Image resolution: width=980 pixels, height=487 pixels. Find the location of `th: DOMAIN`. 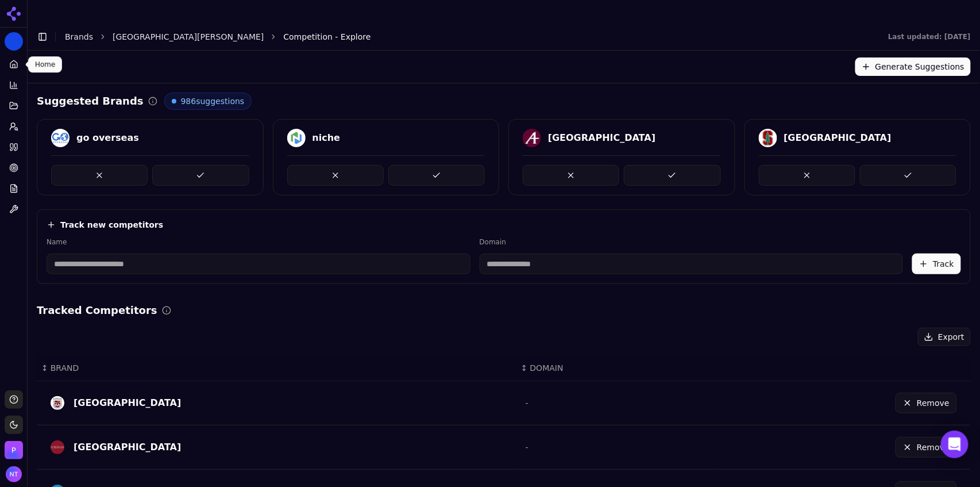

th: DOMAIN is located at coordinates (618, 368).